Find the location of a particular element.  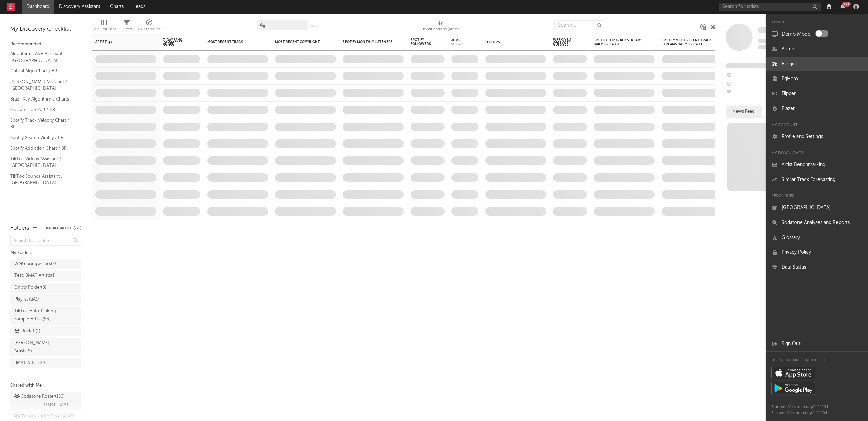

input: Search for artists is located at coordinates (770, 7).